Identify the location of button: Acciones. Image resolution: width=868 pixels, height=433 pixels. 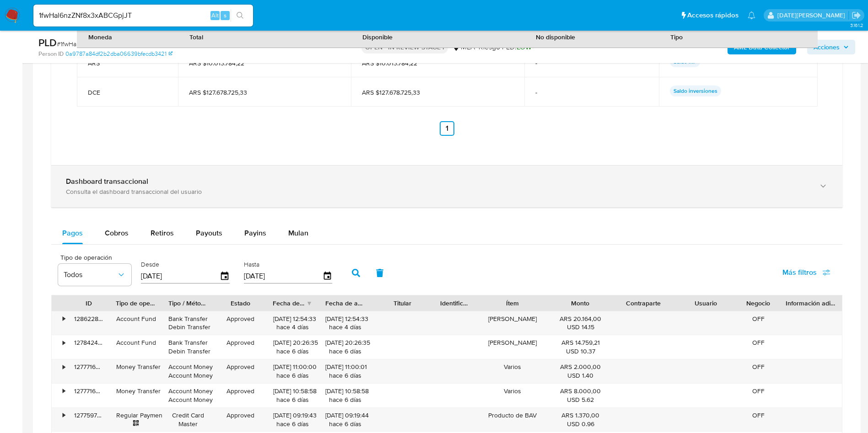
(831, 47).